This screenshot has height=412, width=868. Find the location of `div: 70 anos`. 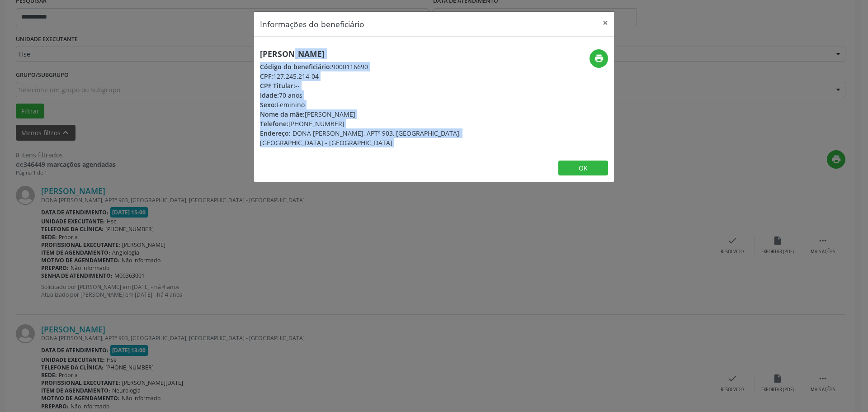

div: 70 anos is located at coordinates (374, 95).